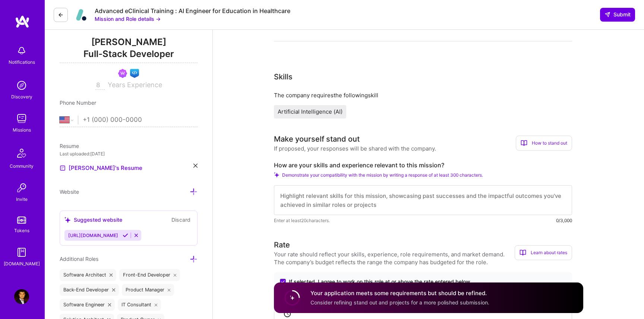 The width and height of the screenshot is (644, 319). Describe the element at coordinates (394, 258) in the screenshot. I see `div: Your rate should reflect your skills, experience, role requirements, and market demand. The compa...` at that location.